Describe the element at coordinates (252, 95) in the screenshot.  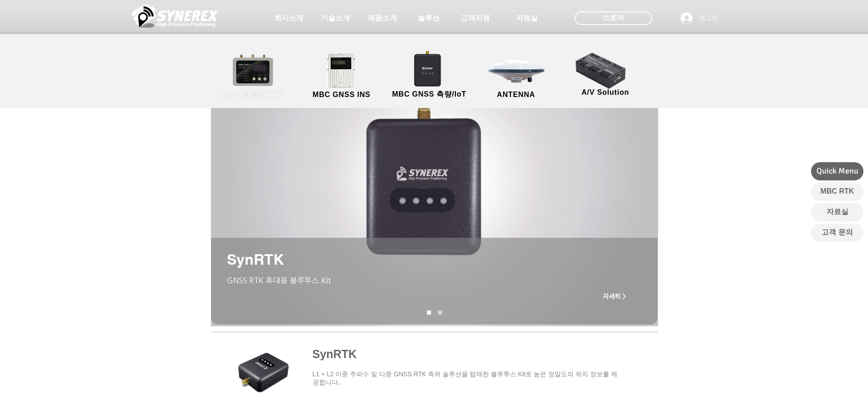
I see `span: MBC GNSS RTK` at that location.